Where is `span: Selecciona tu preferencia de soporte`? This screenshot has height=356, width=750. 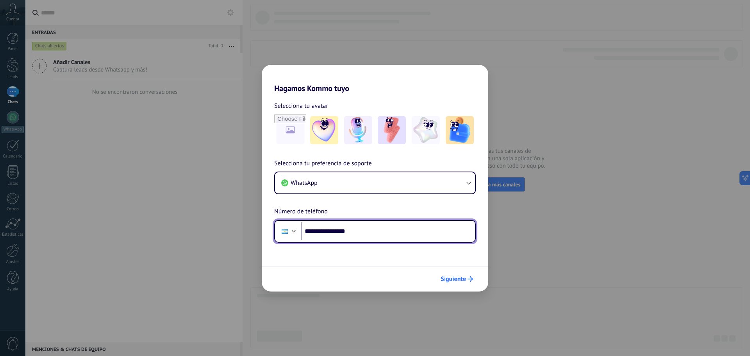
span: Selecciona tu preferencia de soporte is located at coordinates (323, 164).